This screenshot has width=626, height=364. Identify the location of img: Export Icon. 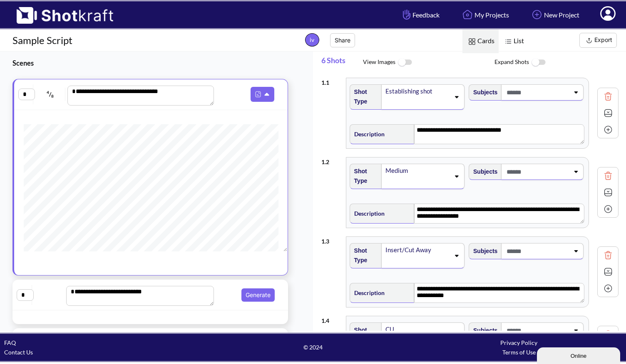
(589, 40).